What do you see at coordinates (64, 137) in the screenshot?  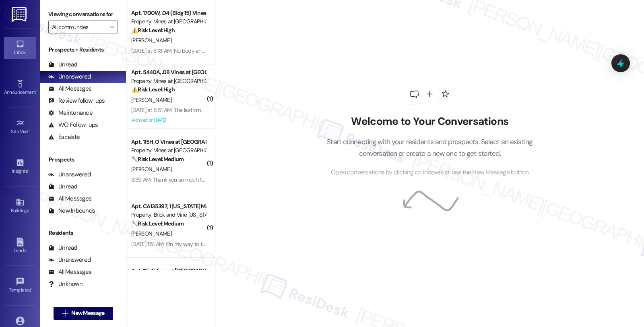 I see `div: Escalate` at bounding box center [64, 137].